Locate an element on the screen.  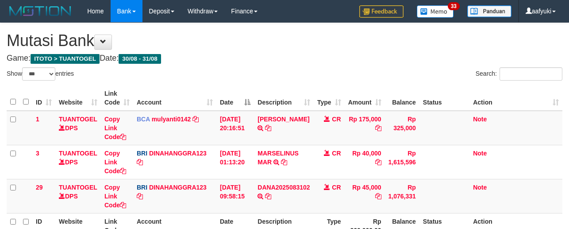
span: 1 is located at coordinates (38, 119).